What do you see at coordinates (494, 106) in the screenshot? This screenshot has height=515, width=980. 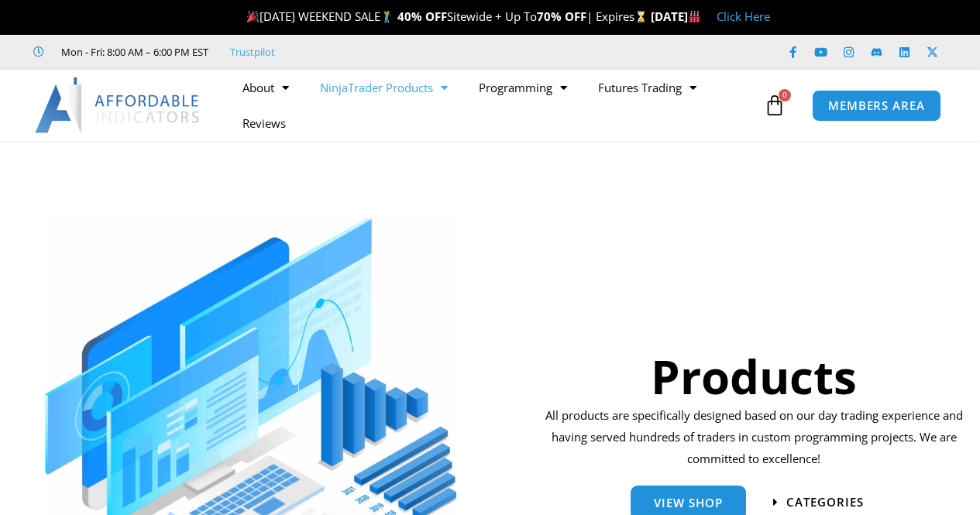 I see `nav: Menu` at bounding box center [494, 106].